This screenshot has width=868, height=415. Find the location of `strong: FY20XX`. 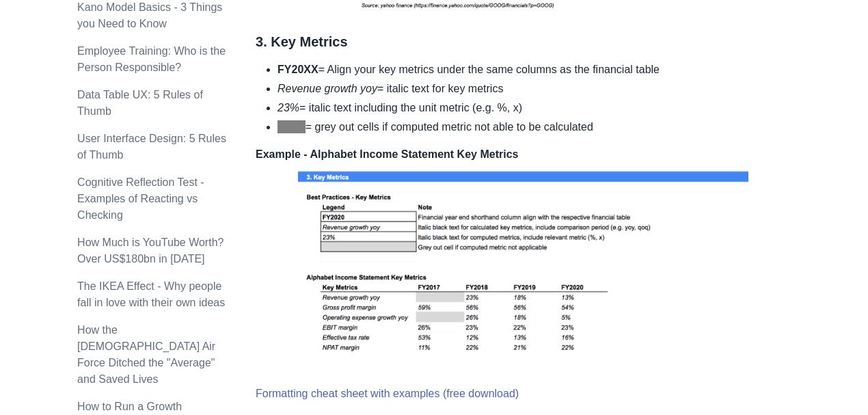

strong: FY20XX is located at coordinates (298, 69).